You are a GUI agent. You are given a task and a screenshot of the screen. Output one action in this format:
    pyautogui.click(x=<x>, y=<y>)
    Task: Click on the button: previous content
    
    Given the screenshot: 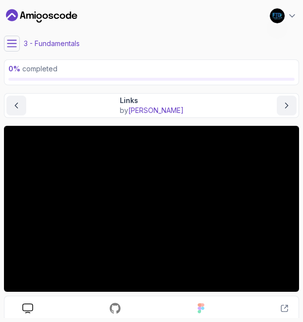 What is the action you would take?
    pyautogui.click(x=16, y=106)
    